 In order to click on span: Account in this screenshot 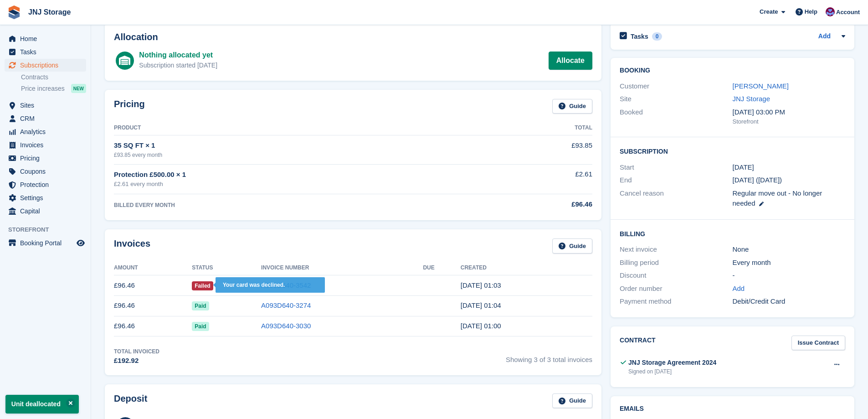, I will do `click(848, 13)`.